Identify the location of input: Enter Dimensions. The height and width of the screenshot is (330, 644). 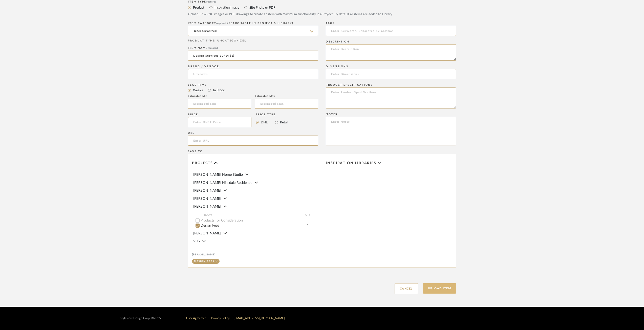
(391, 74).